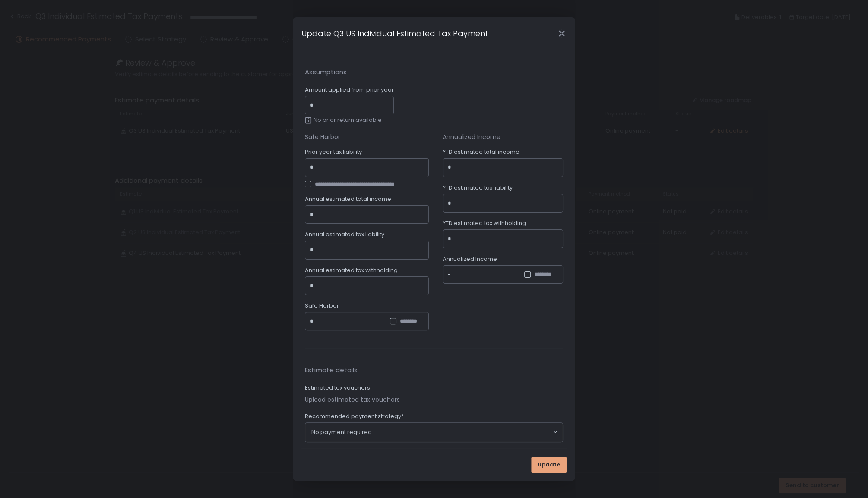 This screenshot has width=868, height=498. Describe the element at coordinates (462, 432) in the screenshot. I see `input: Search for option` at that location.